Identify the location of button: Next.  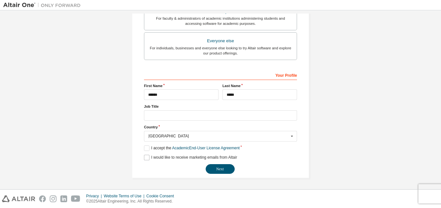
(220, 169).